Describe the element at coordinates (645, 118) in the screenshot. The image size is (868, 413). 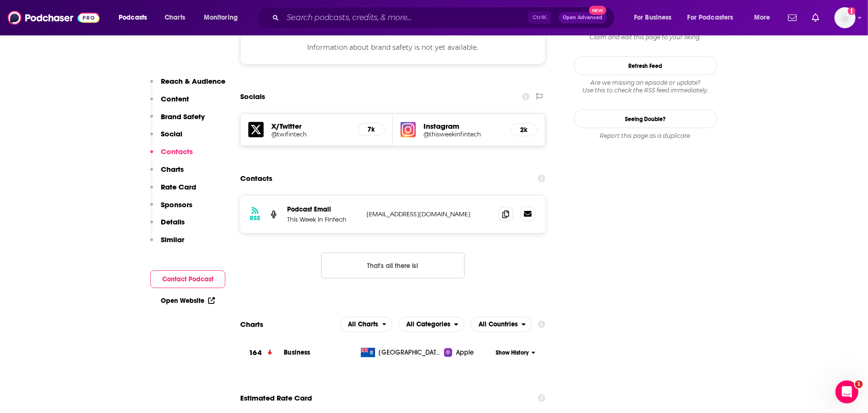
I see `a: Seeing Double?` at that location.